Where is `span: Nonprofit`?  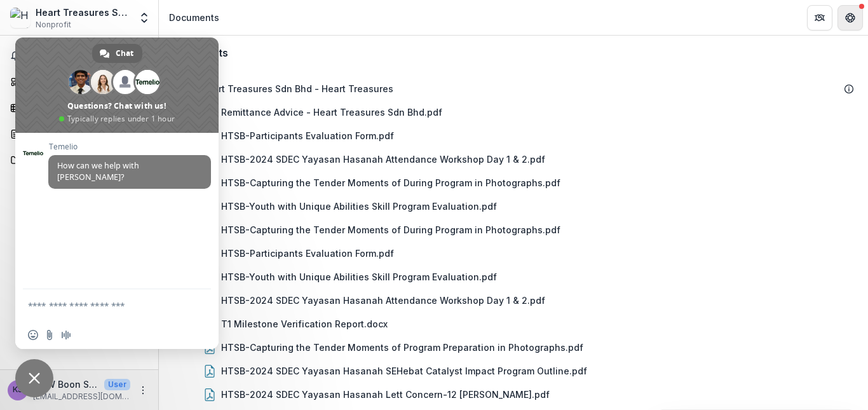 span: Nonprofit is located at coordinates (54, 25).